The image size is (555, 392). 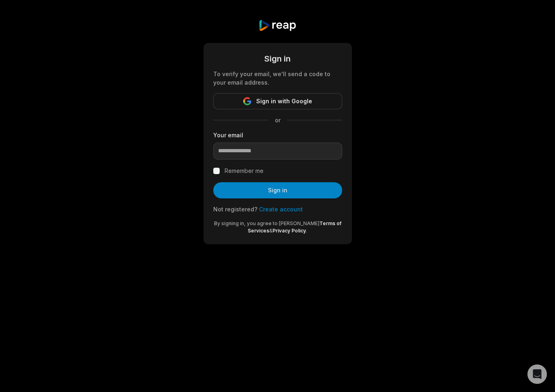 I want to click on div: Sign in, so click(x=278, y=59).